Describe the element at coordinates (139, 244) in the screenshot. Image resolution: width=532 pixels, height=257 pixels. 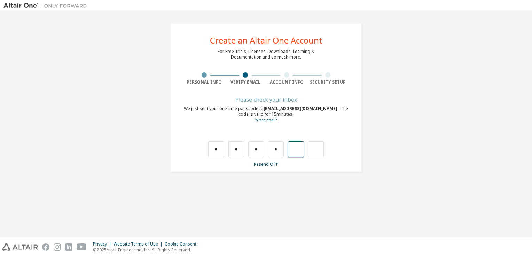
I see `div: Website Terms of Use` at that location.